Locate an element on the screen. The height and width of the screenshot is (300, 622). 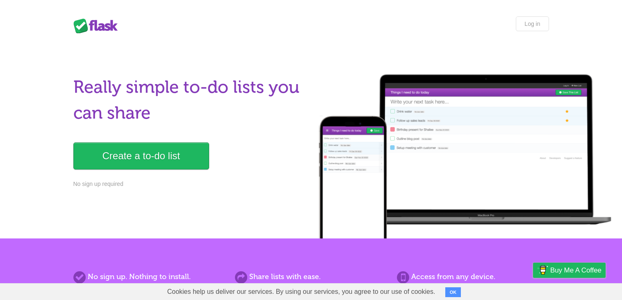
a: Buy me a coffee is located at coordinates (569, 270).